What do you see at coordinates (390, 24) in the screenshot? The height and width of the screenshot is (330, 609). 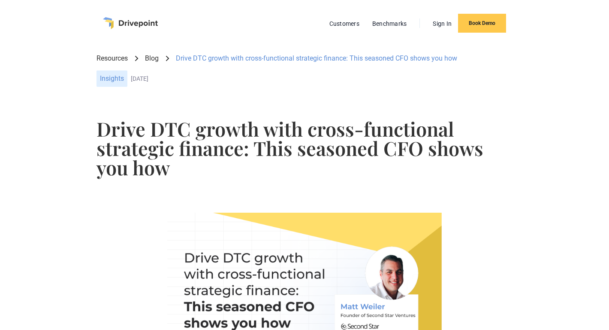 I see `a: Benchmarks` at bounding box center [390, 24].